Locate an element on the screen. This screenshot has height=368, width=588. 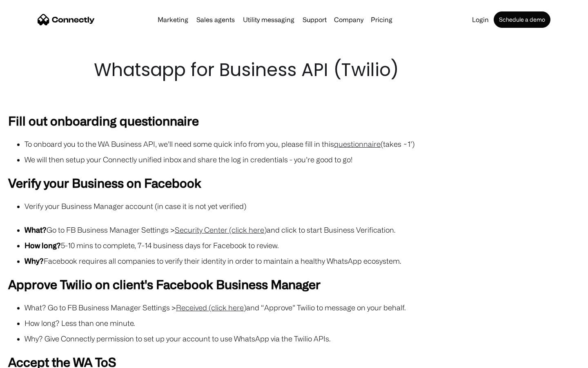
strong: Approve Twilio on client's Facebook Business Manager is located at coordinates (164, 284).